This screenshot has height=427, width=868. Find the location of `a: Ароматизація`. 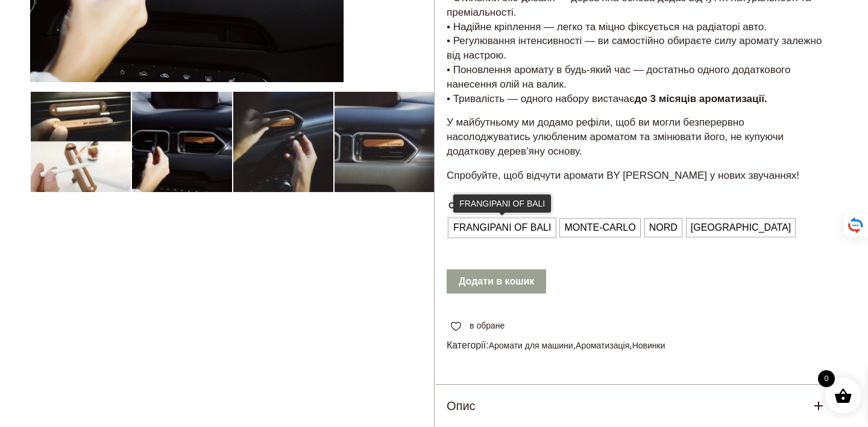

a: Ароматизація is located at coordinates (602, 345).